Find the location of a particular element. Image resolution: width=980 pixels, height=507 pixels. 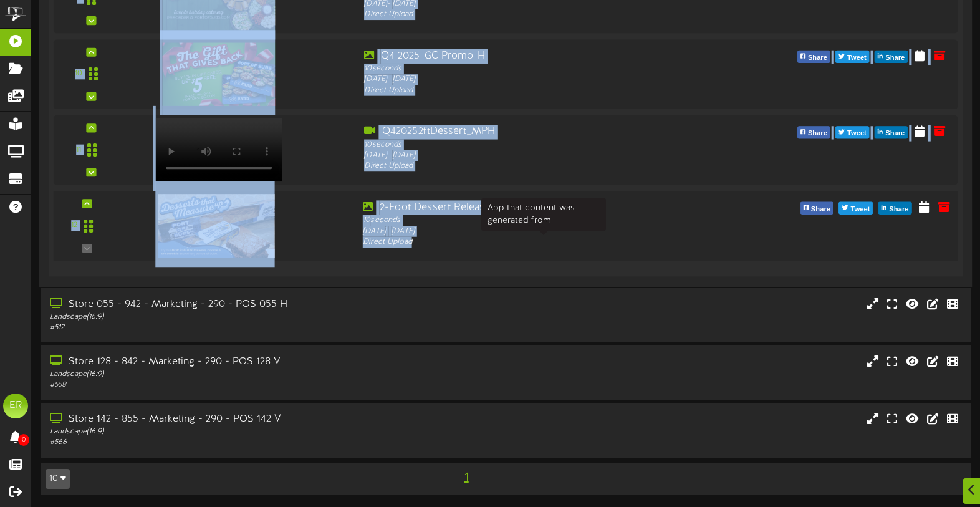

div: 10 is located at coordinates (78, 74).